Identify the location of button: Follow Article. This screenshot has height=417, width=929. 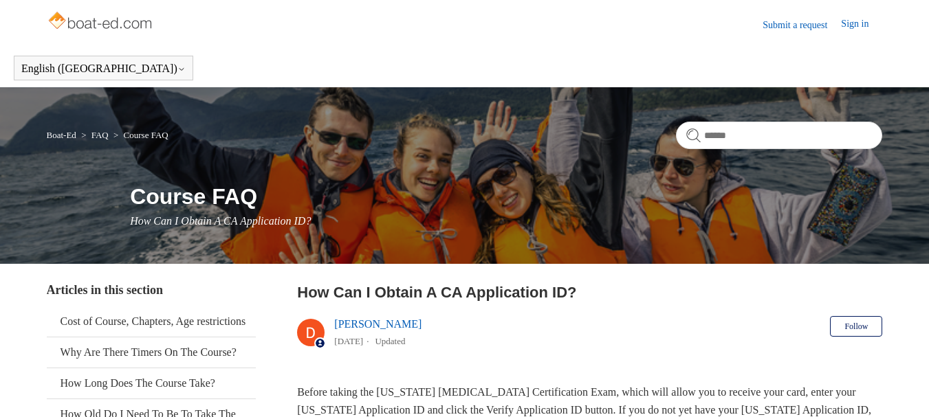
(856, 327).